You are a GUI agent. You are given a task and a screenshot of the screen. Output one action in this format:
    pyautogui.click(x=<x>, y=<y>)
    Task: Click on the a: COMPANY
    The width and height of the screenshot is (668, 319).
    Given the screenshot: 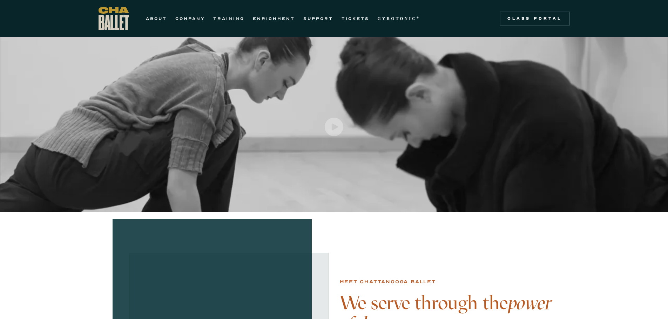 What is the action you would take?
    pyautogui.click(x=190, y=19)
    